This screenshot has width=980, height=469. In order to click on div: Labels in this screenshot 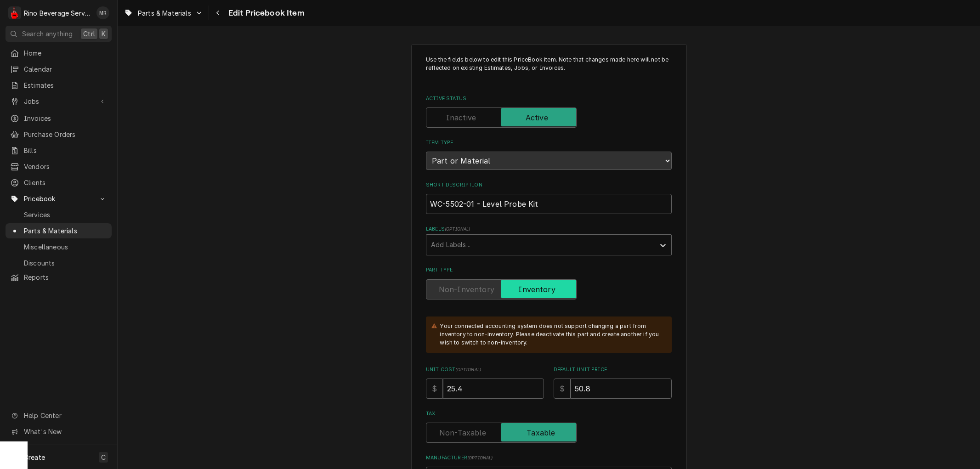, I will do `click(548, 240)`.